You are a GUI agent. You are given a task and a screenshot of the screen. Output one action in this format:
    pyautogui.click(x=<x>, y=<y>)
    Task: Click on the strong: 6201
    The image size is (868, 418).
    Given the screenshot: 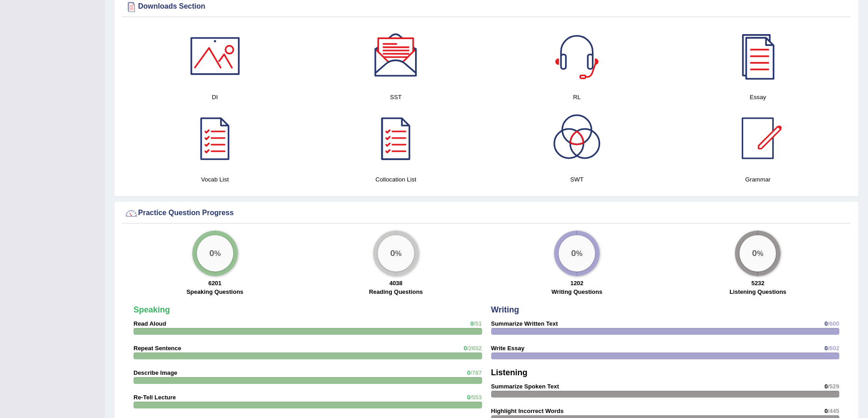 What is the action you would take?
    pyautogui.click(x=215, y=283)
    